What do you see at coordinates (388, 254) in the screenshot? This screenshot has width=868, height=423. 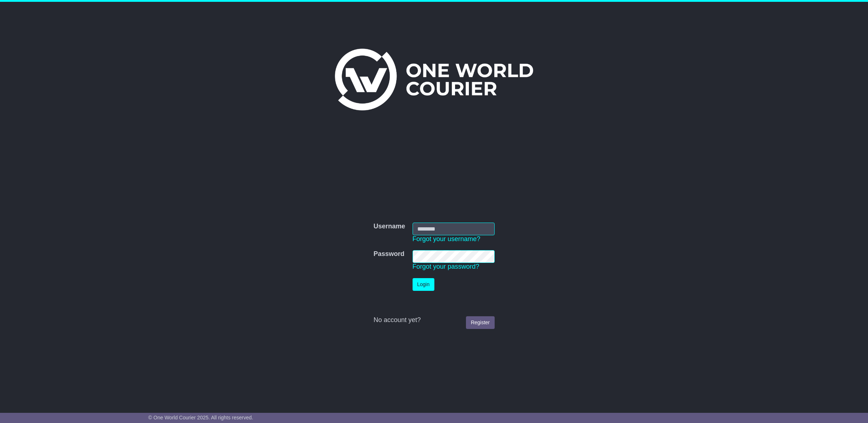 I see `label: Password` at bounding box center [388, 254].